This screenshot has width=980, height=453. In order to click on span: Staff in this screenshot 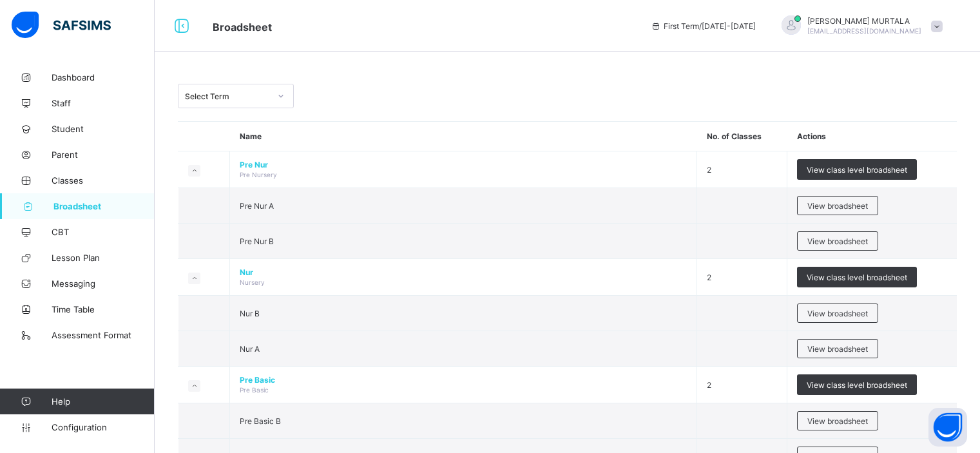, I will do `click(103, 103)`.